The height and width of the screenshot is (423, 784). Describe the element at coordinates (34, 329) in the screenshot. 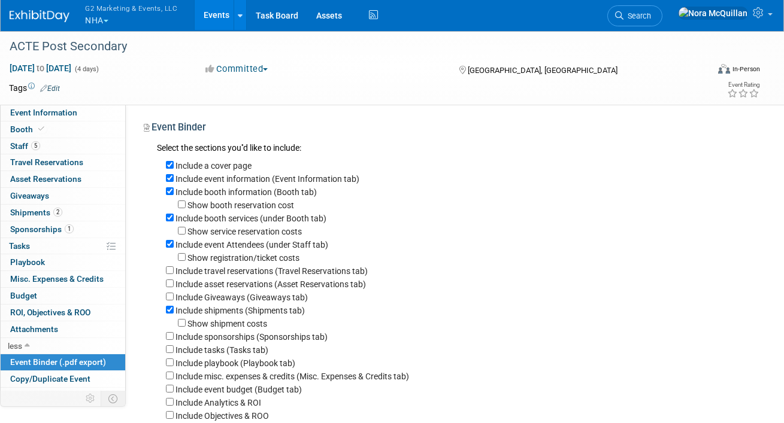

I see `span: Attachments` at that location.